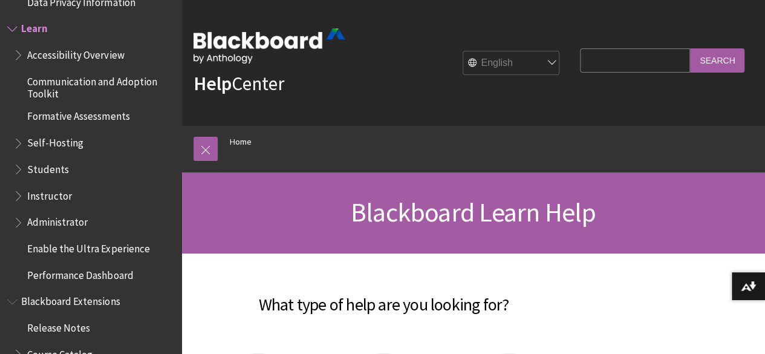 This screenshot has width=765, height=354. Describe the element at coordinates (212, 83) in the screenshot. I see `strong: Help` at that location.